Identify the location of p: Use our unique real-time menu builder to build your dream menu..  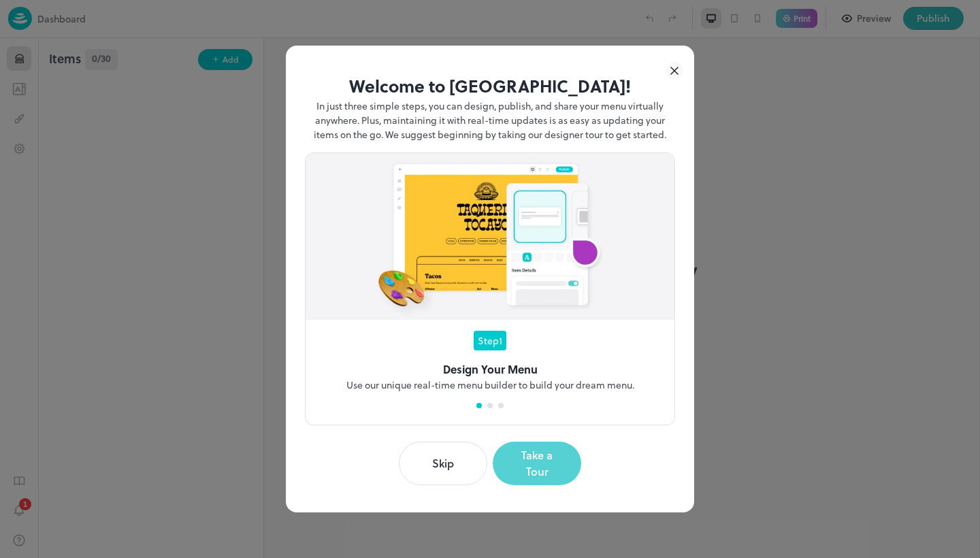
(490, 385).